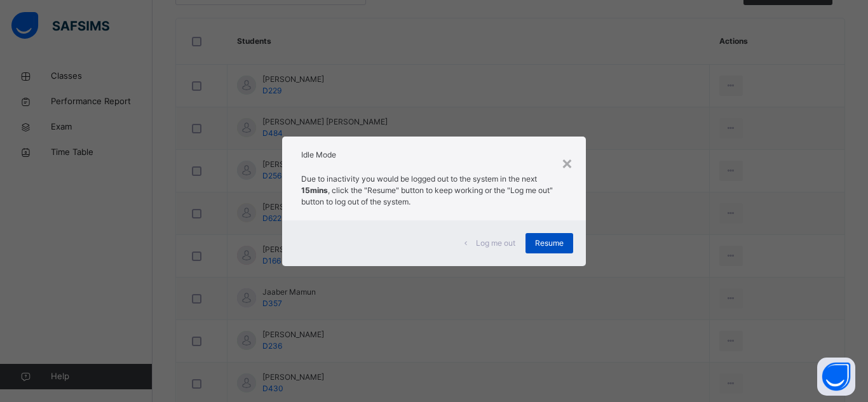  Describe the element at coordinates (434, 190) in the screenshot. I see `p: Due to inactivity you would be logged out to the system in the next , click the "Resume" button t...` at that location.